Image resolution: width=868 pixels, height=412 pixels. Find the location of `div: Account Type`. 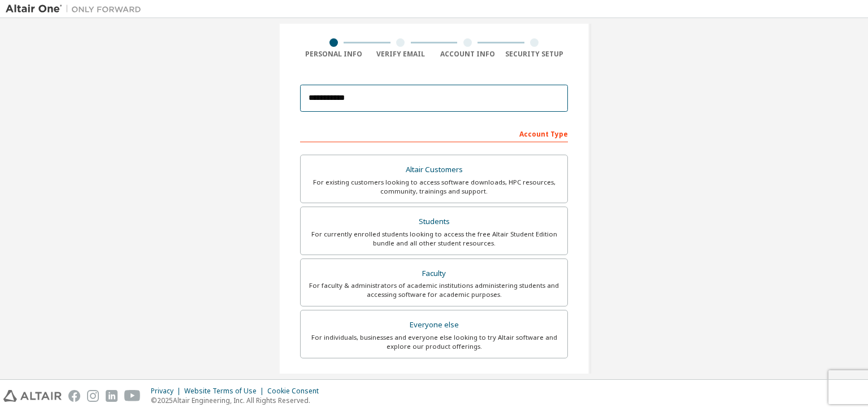

div: Account Type is located at coordinates (434, 133).